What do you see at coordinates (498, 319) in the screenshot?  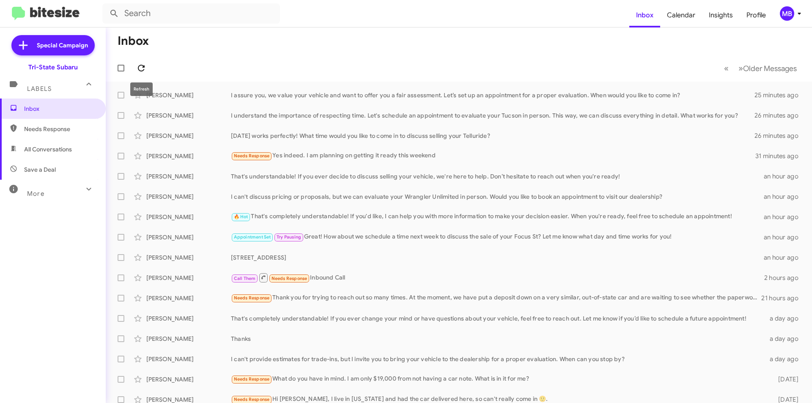 I see `div: That's completely understandable! If you ever change your mind or have questions about your vehic...` at bounding box center [498, 319].